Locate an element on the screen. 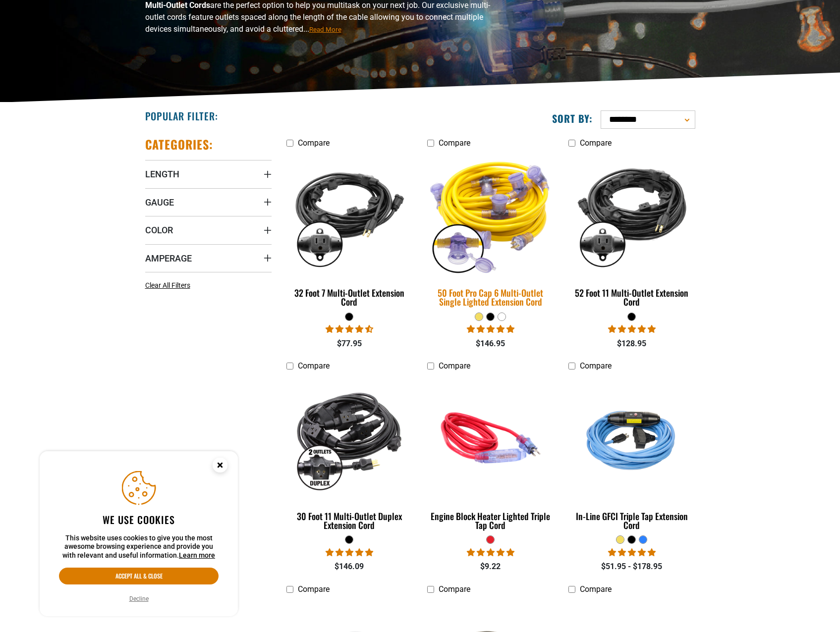 This screenshot has height=632, width=840. h2: Popular Filter: is located at coordinates (181, 116).